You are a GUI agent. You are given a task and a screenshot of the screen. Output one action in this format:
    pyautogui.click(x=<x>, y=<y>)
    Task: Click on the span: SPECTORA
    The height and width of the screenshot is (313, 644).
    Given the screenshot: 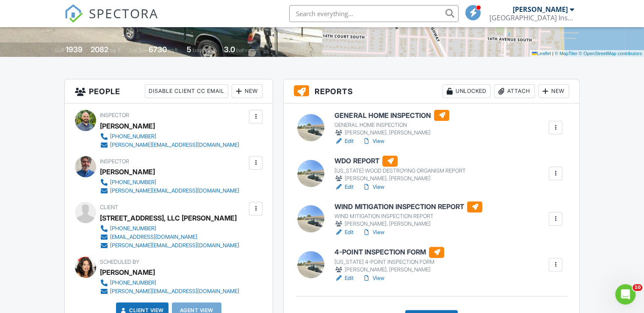 What is the action you would take?
    pyautogui.click(x=123, y=14)
    